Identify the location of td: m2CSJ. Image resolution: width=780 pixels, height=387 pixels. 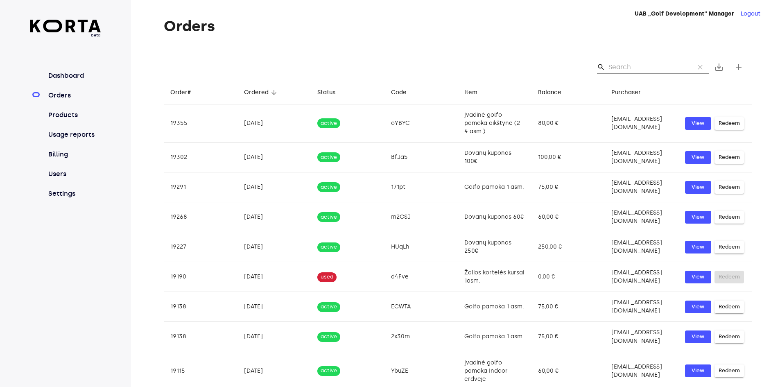
(421, 217).